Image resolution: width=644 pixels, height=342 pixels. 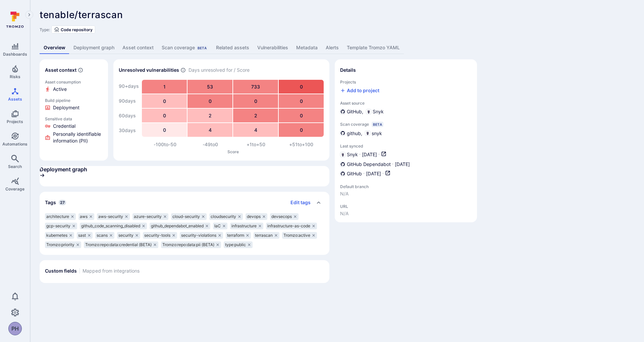 What do you see at coordinates (157, 235) in the screenshot?
I see `span: security-tools` at bounding box center [157, 235].